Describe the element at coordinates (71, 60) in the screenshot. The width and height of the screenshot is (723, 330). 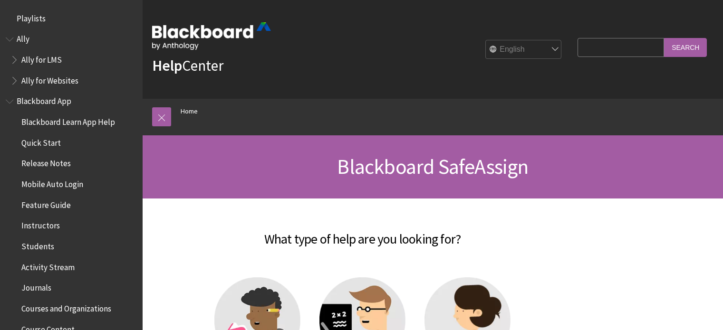
I see `nav: Book outline for Anthology Ally Help` at that location.